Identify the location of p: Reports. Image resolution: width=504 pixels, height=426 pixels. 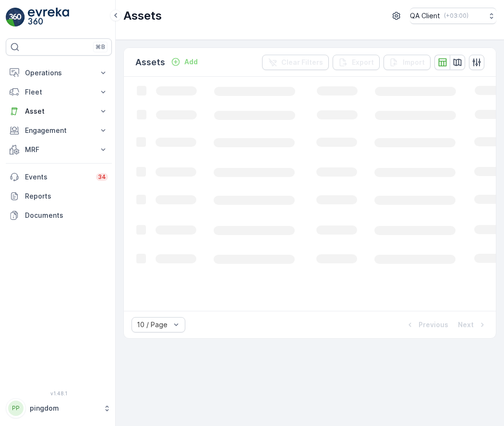
(66, 196).